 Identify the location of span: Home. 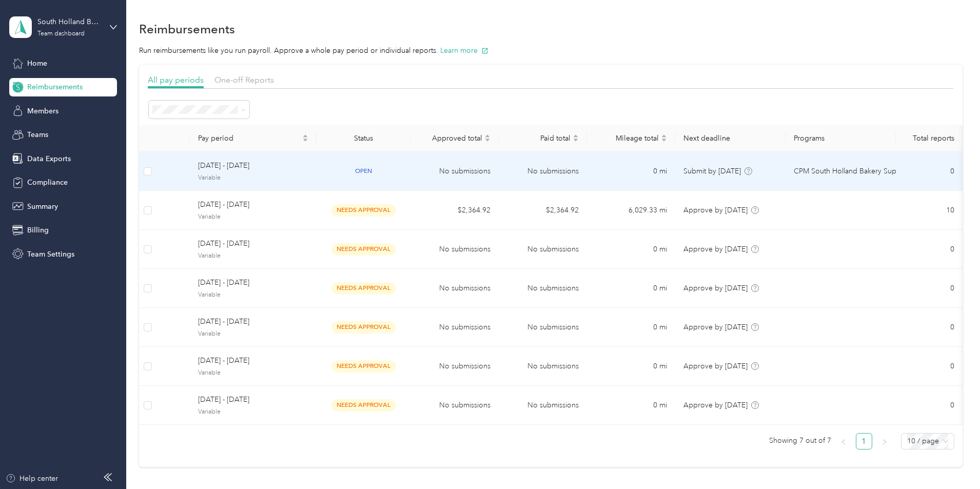
(37, 63).